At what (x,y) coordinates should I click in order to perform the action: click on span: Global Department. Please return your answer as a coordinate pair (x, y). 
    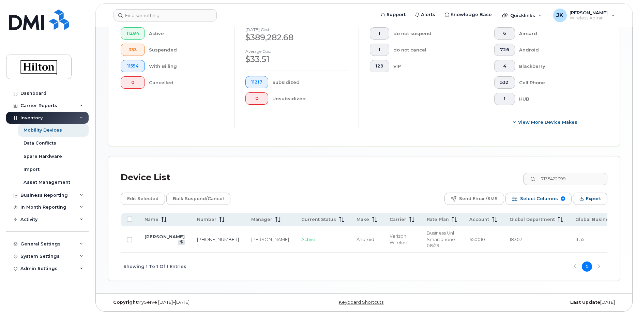
    Looking at the image, I should click on (532, 220).